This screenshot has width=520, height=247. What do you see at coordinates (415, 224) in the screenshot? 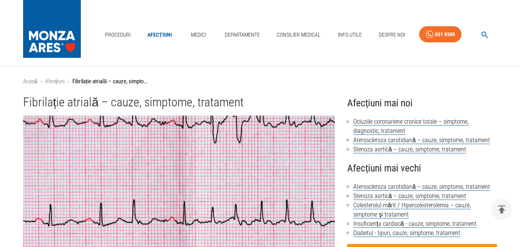
I see `a: Insuficiența cardiacă - cauze, simptome, tratament` at bounding box center [415, 224].